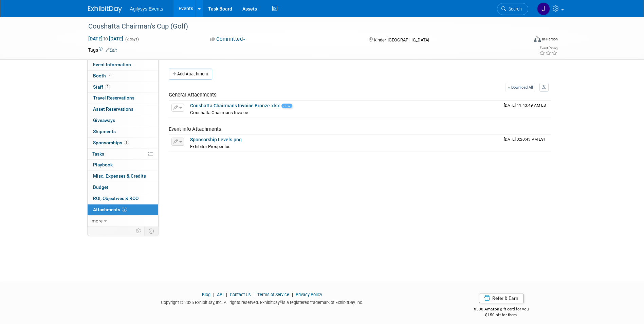 The image size is (644, 324). I want to click on span: Shipments, so click(104, 131).